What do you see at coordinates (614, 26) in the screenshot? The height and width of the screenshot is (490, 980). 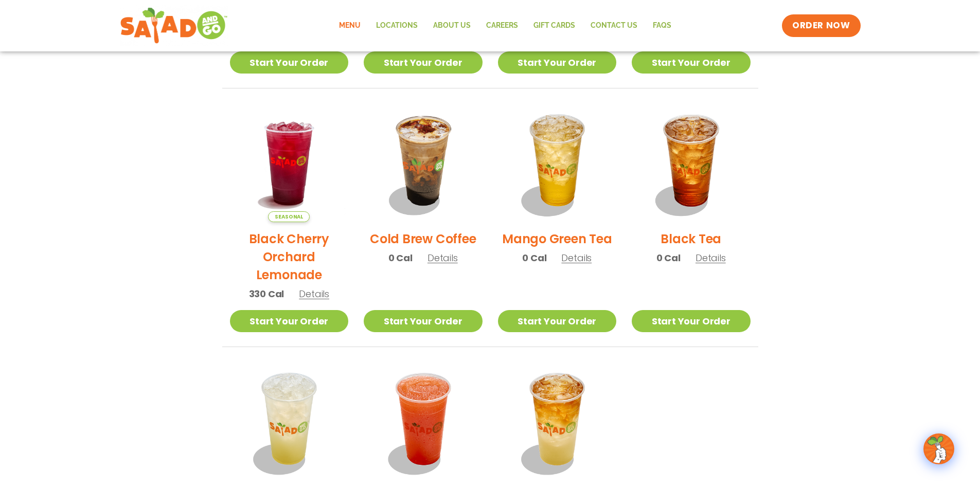 I see `a: Contact Us` at bounding box center [614, 26].